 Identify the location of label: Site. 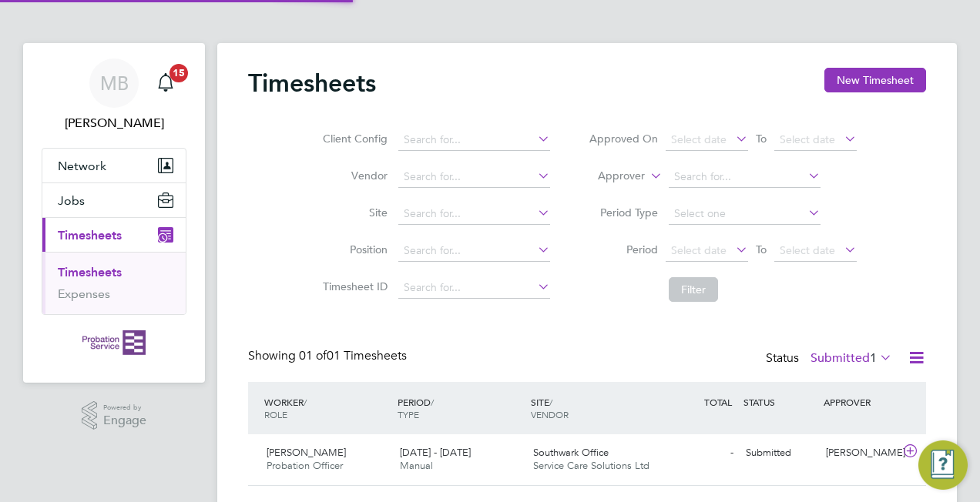
(353, 213).